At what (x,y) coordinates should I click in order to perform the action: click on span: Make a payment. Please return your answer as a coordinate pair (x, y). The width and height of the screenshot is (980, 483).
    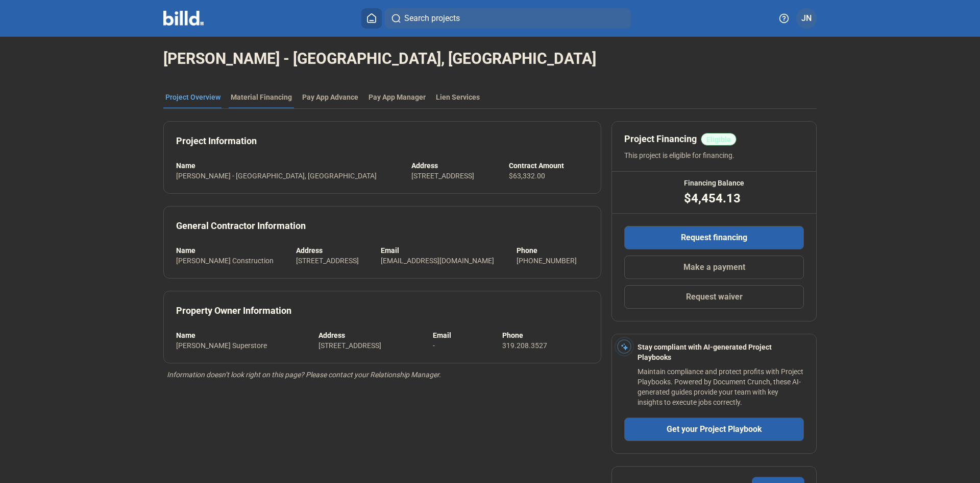
    Looking at the image, I should click on (714, 267).